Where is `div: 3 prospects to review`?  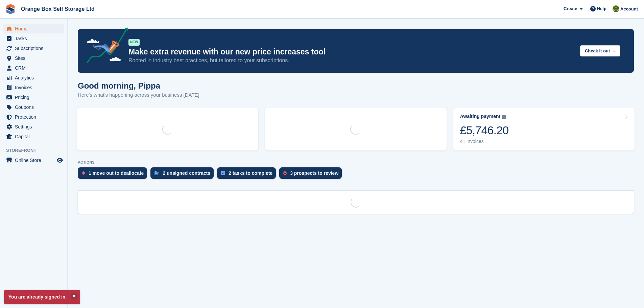
div: 3 prospects to review is located at coordinates (314, 173).